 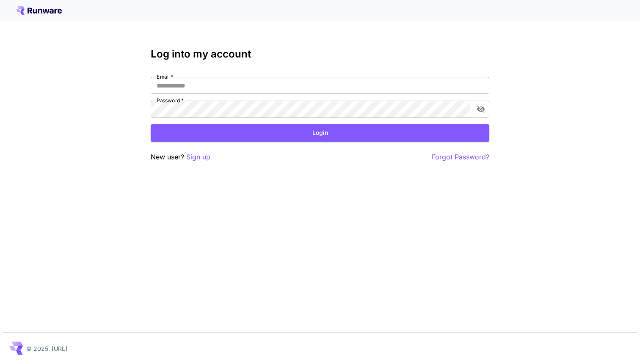 What do you see at coordinates (481, 109) in the screenshot?
I see `button: toggle password visibility` at bounding box center [481, 109].